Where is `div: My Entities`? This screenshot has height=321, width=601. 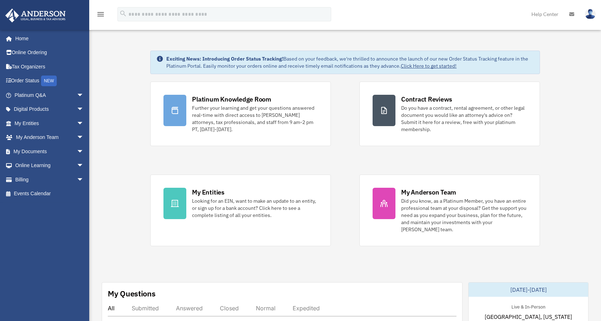 div: My Entities is located at coordinates (208, 192).